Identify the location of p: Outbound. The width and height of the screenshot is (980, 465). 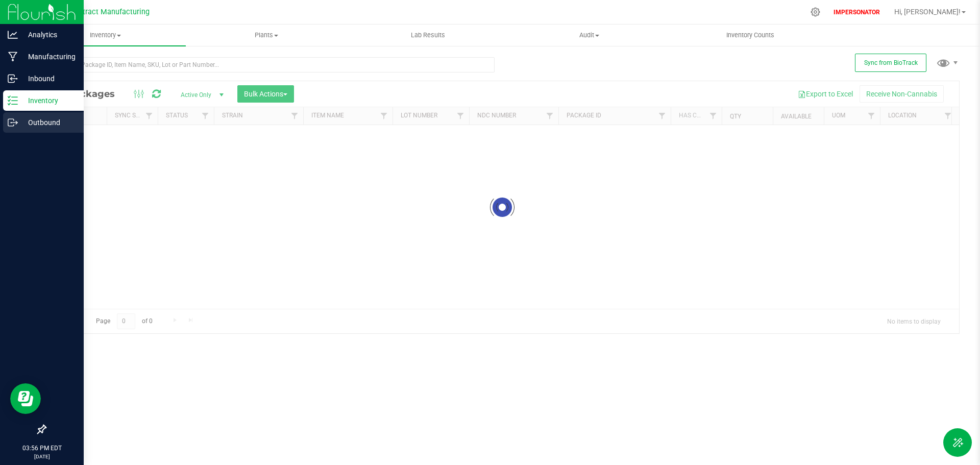
(48, 123).